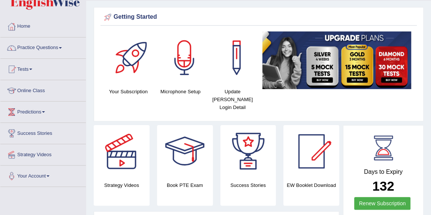 The width and height of the screenshot is (431, 215). I want to click on a: Renew Subscription, so click(382, 203).